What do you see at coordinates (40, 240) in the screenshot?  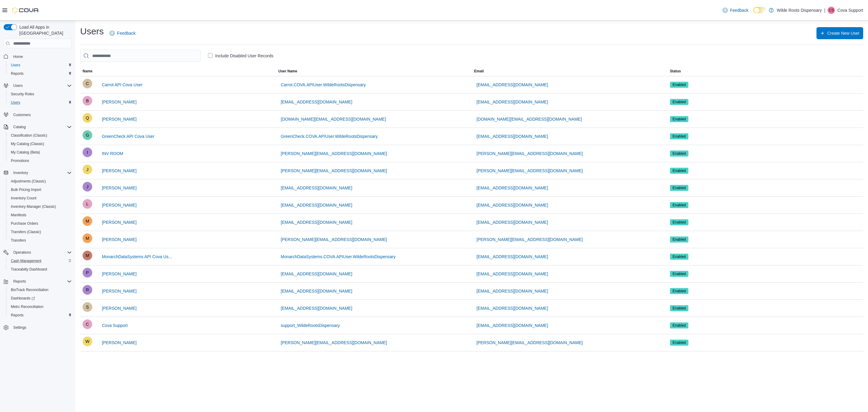 I see `button: Transfers` at bounding box center [40, 240].